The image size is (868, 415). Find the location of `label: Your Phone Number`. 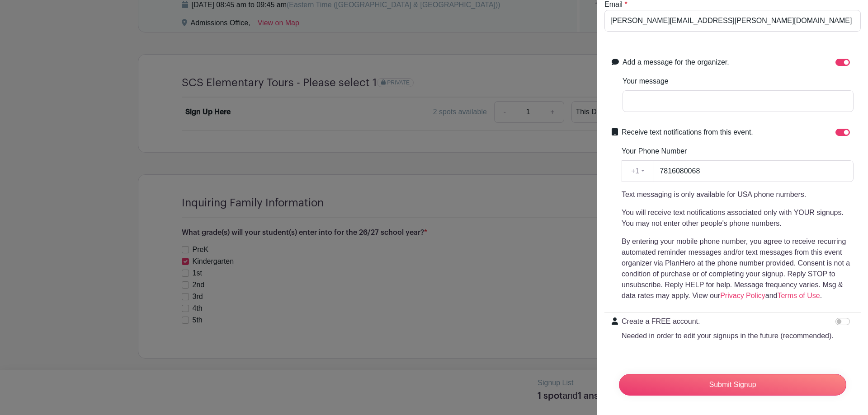

label: Your Phone Number is located at coordinates (654, 151).